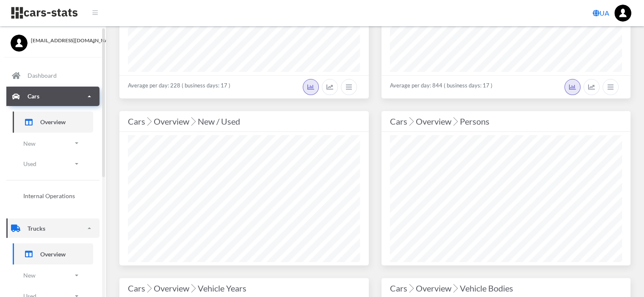  What do you see at coordinates (506, 87) in the screenshot?
I see `div: Average per day: 844 ( business days: 17 )` at bounding box center [506, 87].